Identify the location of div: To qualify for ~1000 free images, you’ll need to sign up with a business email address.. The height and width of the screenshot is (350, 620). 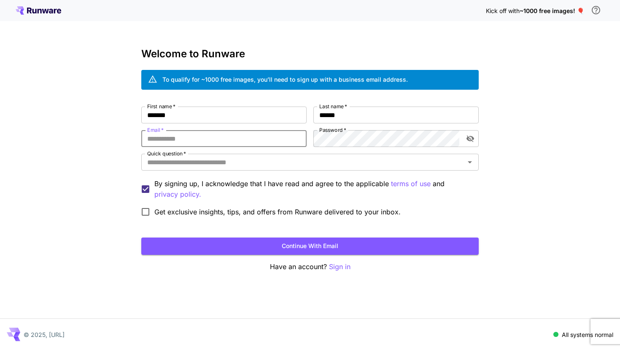
(285, 79).